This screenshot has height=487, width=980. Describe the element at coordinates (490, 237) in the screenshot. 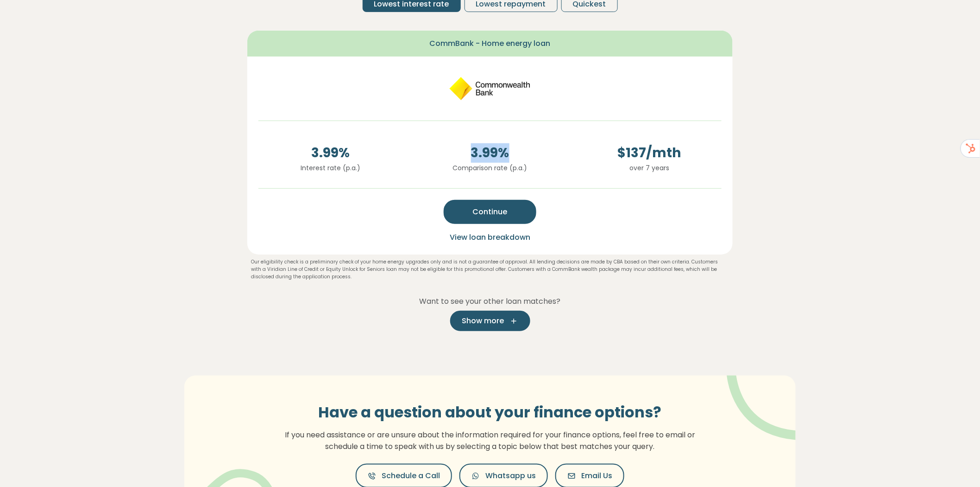

I see `button: View loan breakdown` at that location.